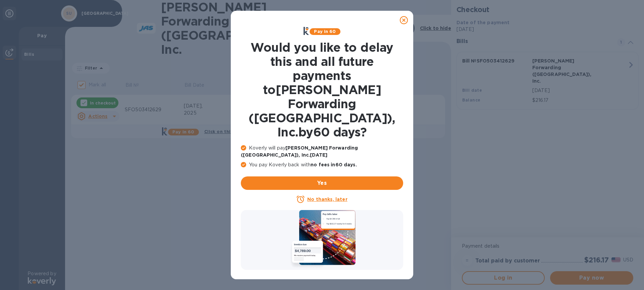 This screenshot has height=290, width=644. What do you see at coordinates (325, 31) in the screenshot?
I see `b: Pay in 60` at bounding box center [325, 31].